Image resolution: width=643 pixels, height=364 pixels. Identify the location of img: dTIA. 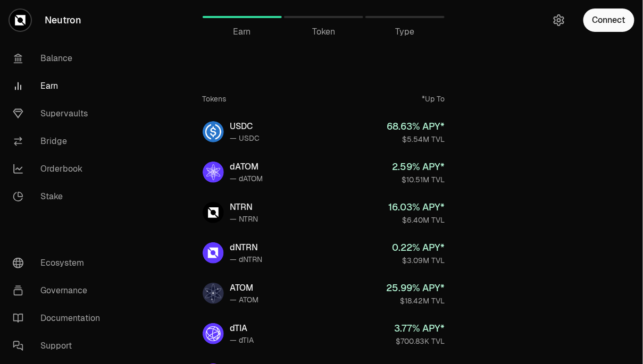
(214, 333).